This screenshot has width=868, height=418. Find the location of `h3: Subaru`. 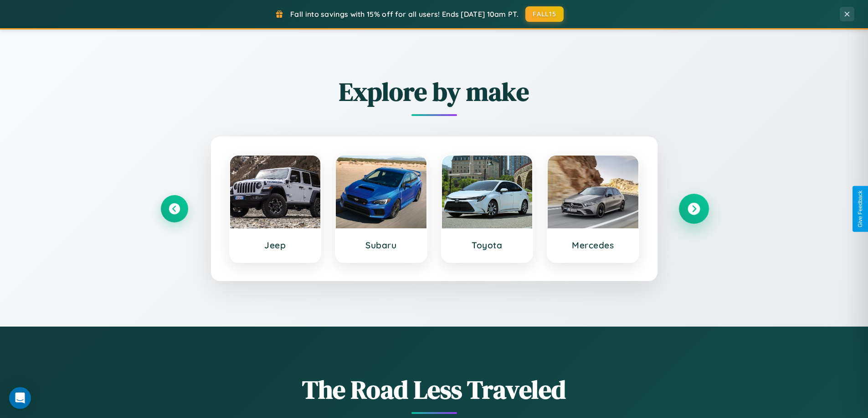

h3: Subaru is located at coordinates (381, 246).